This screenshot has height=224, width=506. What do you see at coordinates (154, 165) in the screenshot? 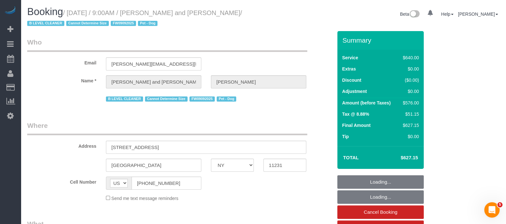
I see `input: City` at bounding box center [154, 165].